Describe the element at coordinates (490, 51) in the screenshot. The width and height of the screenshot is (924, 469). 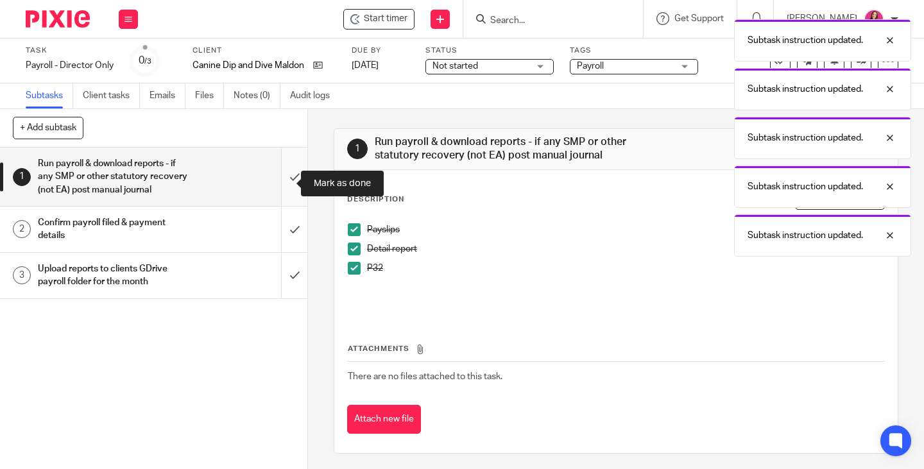
I see `label: Status` at that location.